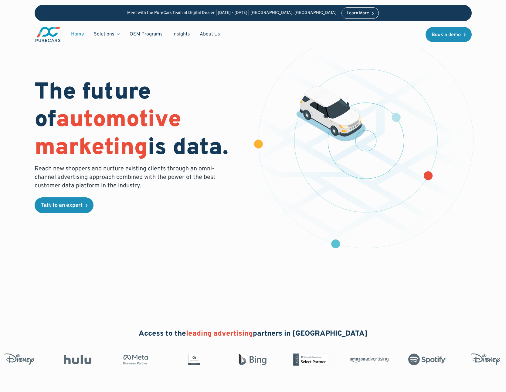 The height and width of the screenshot is (392, 506). I want to click on img: Bing, so click(251, 360).